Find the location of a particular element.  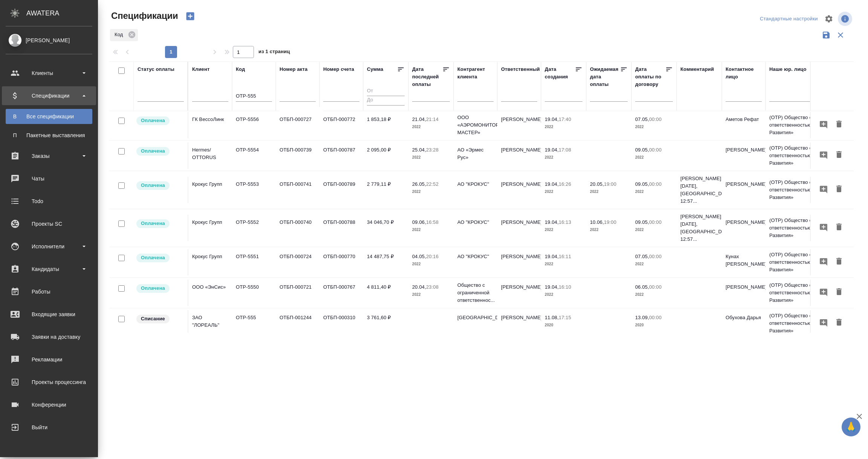

td: 2 095,00 ₽ is located at coordinates (386, 155).